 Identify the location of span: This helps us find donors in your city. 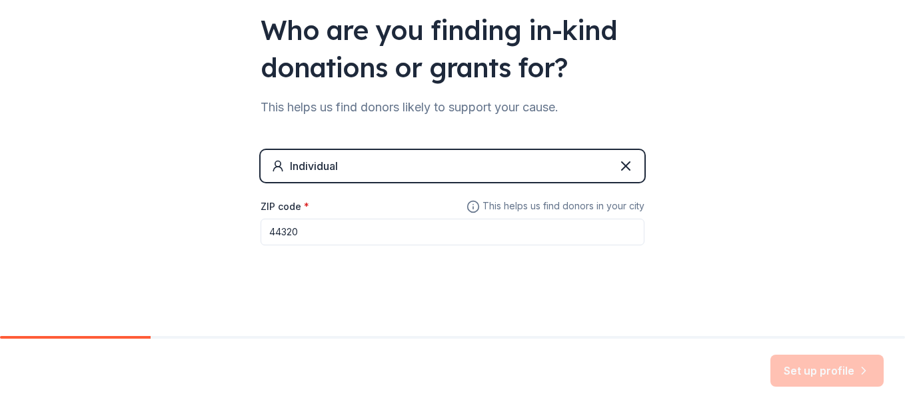
(555, 206).